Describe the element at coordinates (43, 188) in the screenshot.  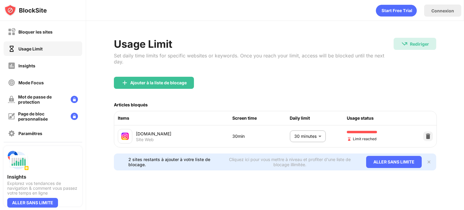
I see `div: Explorez vos tendances de navigation & comment vous passez votre temps en ligne` at that location.